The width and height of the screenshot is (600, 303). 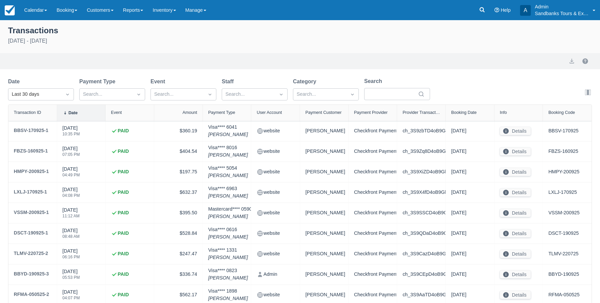 What do you see at coordinates (300, 30) in the screenshot?
I see `div: Transactions` at bounding box center [300, 30].